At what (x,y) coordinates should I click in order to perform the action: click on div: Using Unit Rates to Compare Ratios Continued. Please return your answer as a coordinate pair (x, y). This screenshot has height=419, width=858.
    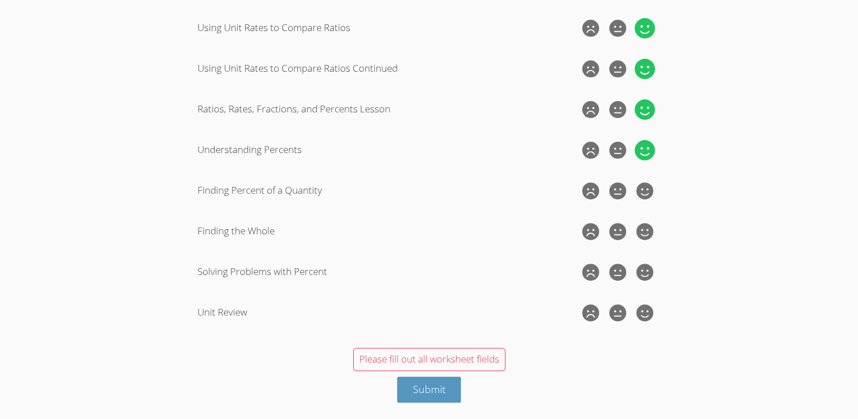
    Looking at the image, I should click on (388, 68).